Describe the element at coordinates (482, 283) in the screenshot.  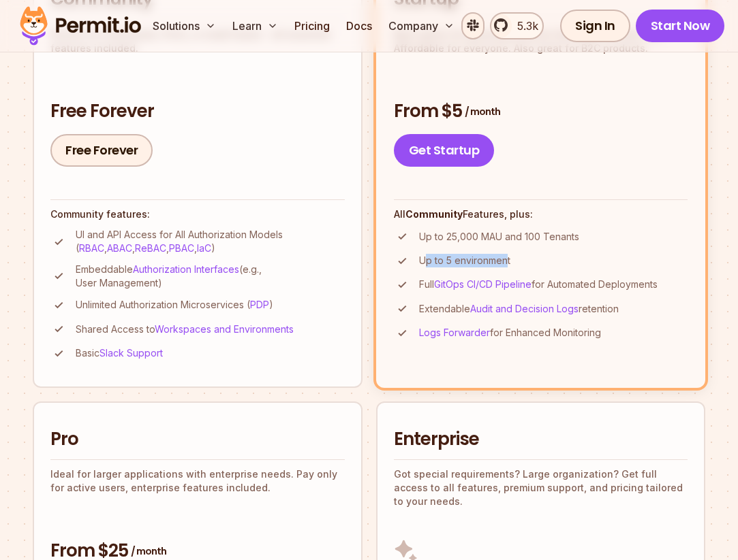
I see `a: GitOps CI/CD Pipeline` at that location.